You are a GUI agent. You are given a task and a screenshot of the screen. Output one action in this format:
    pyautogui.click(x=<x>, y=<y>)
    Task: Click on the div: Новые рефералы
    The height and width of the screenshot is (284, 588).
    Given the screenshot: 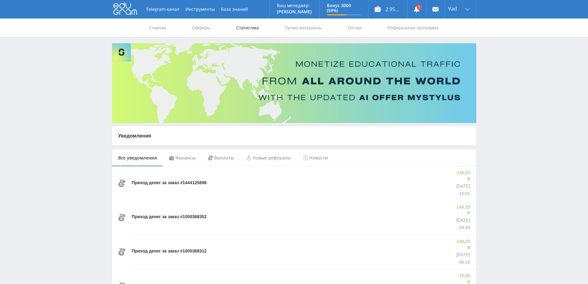 What is the action you would take?
    pyautogui.click(x=269, y=158)
    